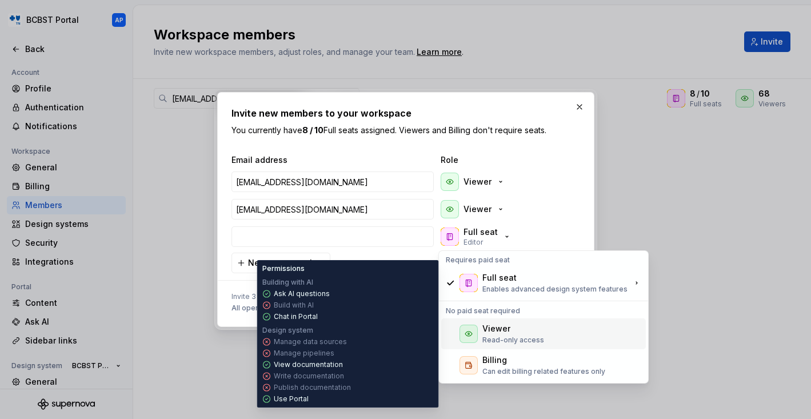  I want to click on div: No paid seat required, so click(543, 311).